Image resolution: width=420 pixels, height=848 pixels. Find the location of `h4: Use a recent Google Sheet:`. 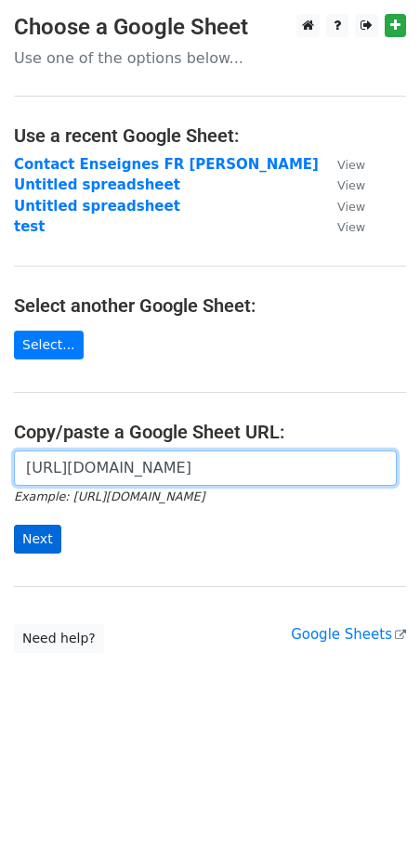

h4: Use a recent Google Sheet: is located at coordinates (210, 136).